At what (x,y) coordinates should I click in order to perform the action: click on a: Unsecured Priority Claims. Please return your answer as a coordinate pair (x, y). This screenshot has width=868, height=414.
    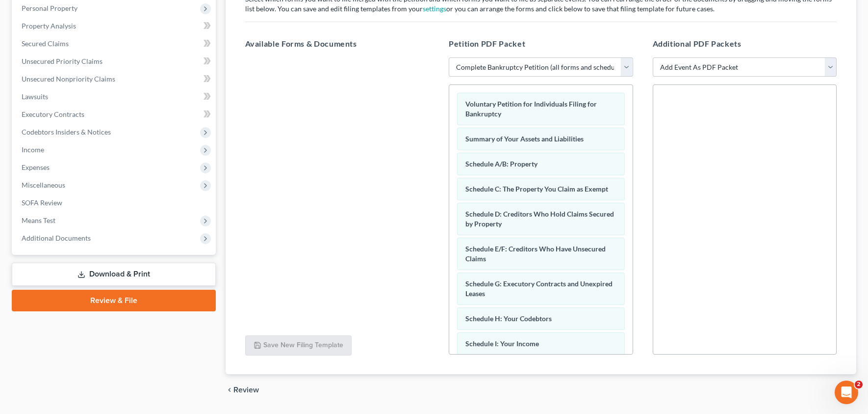
    Looking at the image, I should click on (115, 61).